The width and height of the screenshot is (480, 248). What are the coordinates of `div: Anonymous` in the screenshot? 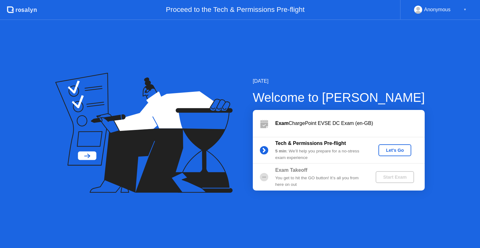 It's located at (437, 10).